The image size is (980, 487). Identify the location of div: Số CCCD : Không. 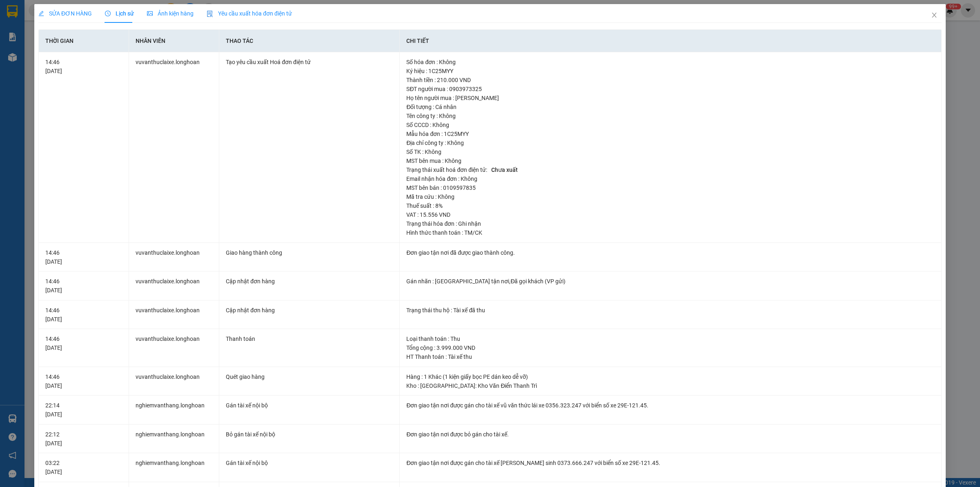
(670, 125).